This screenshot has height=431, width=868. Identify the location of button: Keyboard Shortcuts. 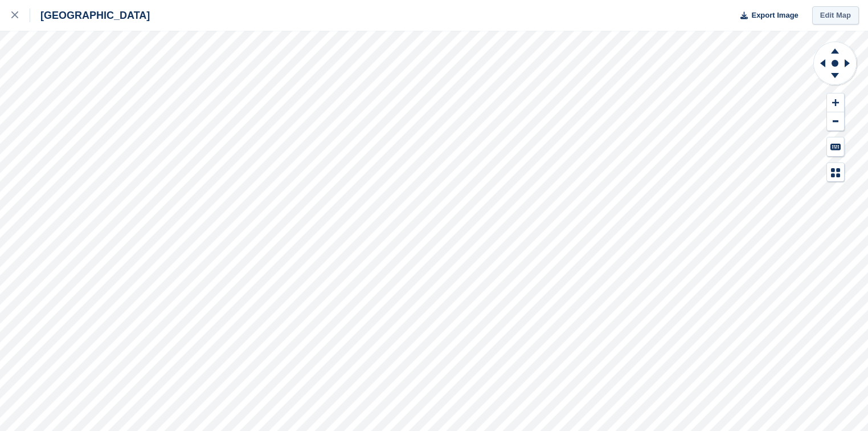
(836, 147).